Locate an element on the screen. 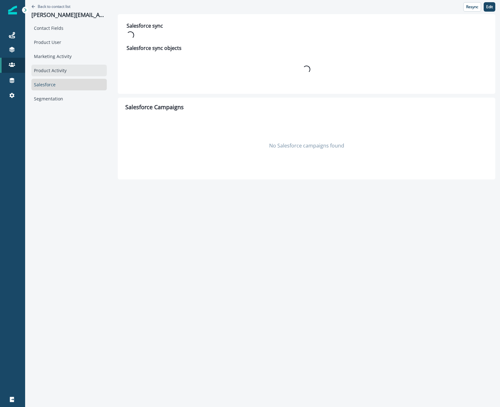 The height and width of the screenshot is (407, 500). div: Contact Fields is located at coordinates (69, 28).